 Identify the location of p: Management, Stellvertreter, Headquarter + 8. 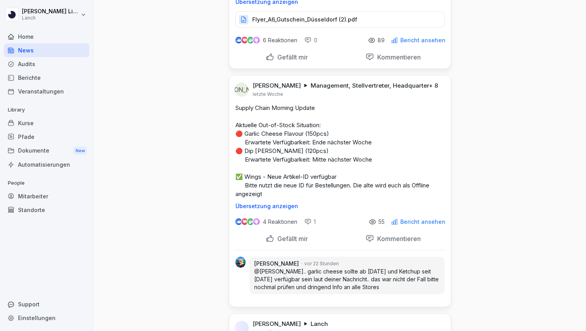
(374, 86).